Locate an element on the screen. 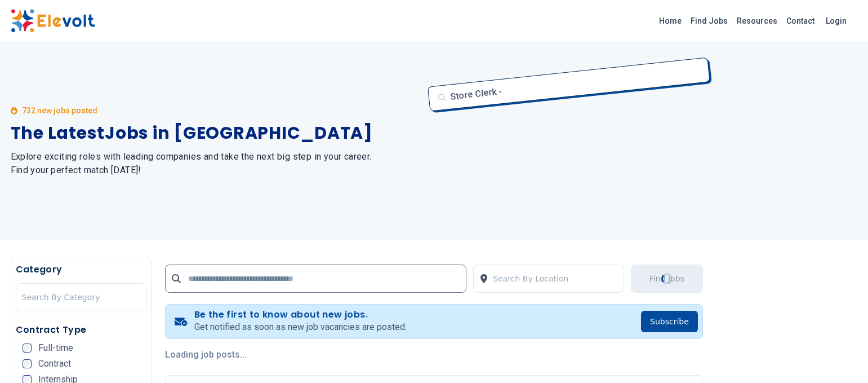 The image size is (868, 383). a: Find Jobs is located at coordinates (709, 21).